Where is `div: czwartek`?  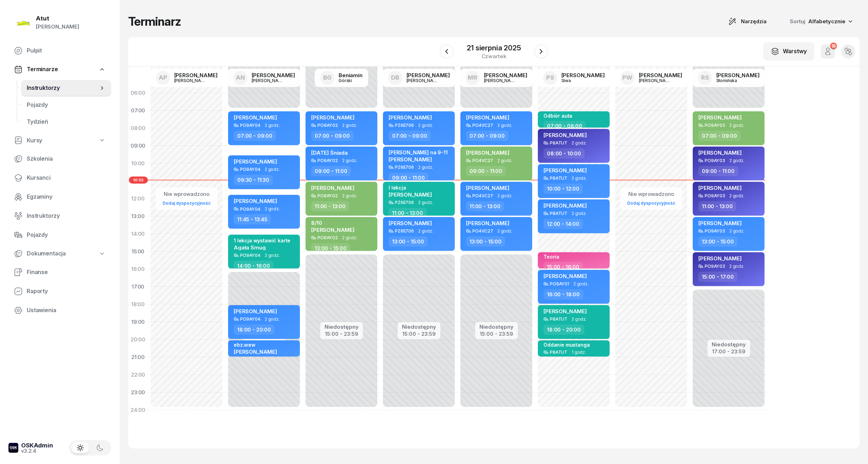 div: czwartek is located at coordinates (493, 56).